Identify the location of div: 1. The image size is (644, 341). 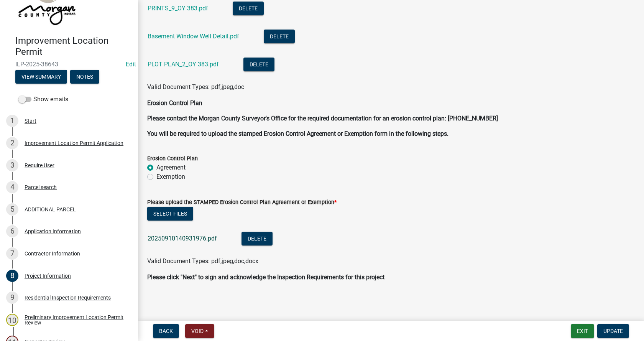
(12, 121).